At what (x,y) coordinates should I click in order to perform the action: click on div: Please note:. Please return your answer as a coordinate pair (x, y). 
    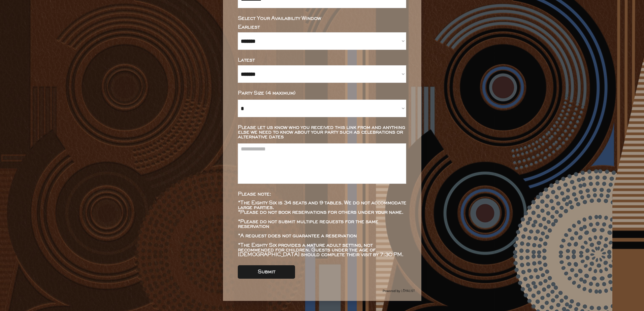
    Looking at the image, I should click on (322, 194).